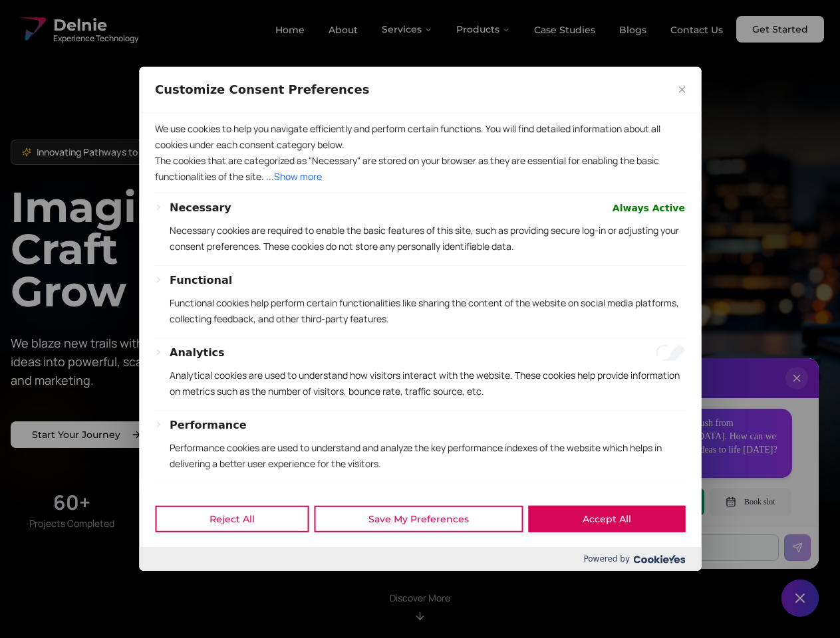 This screenshot has height=638, width=840. What do you see at coordinates (419, 137) in the screenshot?
I see `p: We use cookies to help you navigate efficiently and perform certain functions. You will find deta...` at bounding box center [419, 137].